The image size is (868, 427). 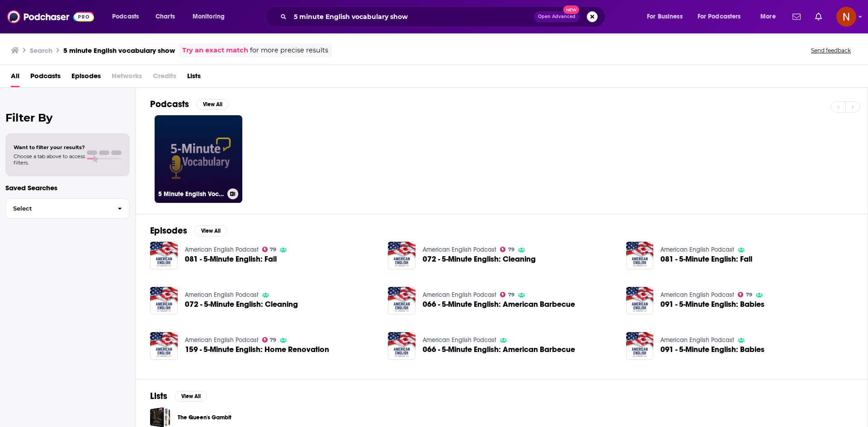 I want to click on a: The Queen's Gambit, so click(x=204, y=417).